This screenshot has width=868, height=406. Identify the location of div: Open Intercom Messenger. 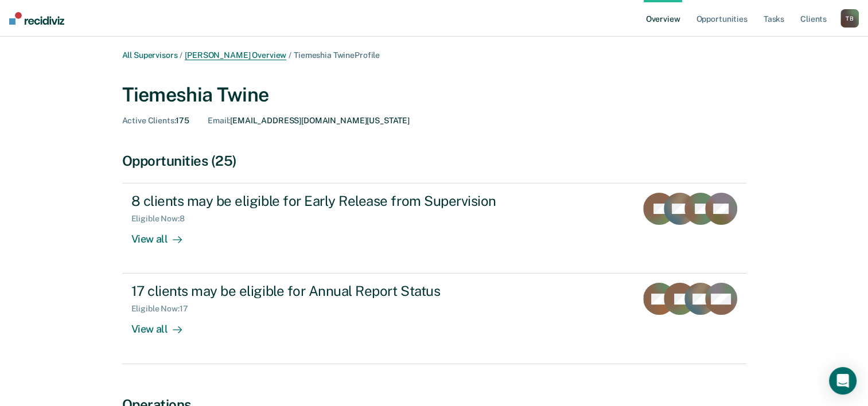
(843, 381).